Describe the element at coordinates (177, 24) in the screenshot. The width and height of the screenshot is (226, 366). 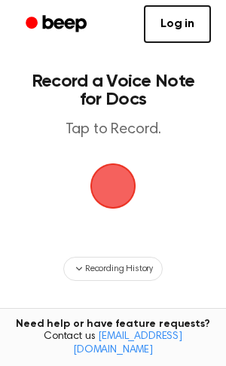
I see `a: Log in` at that location.